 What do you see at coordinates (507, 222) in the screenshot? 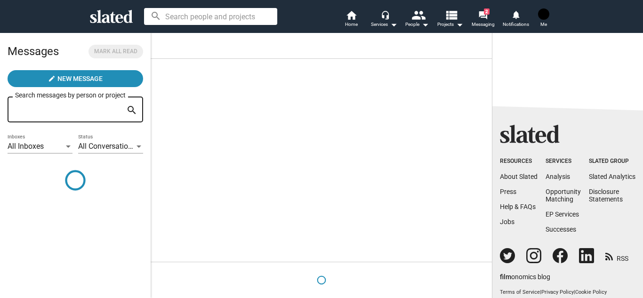
I see `a: Jobs` at bounding box center [507, 222].